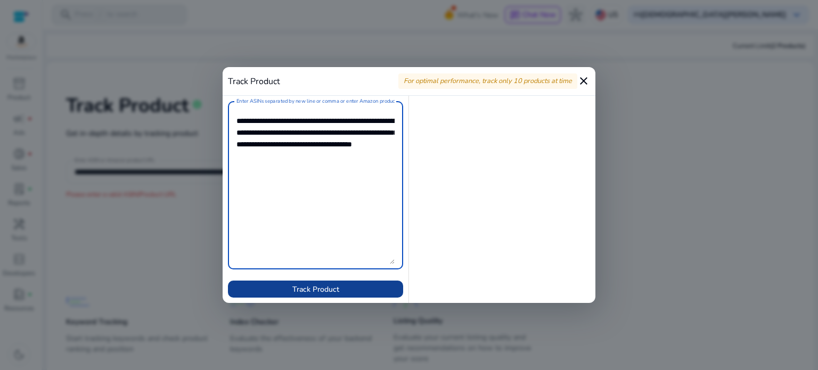 The image size is (818, 370). I want to click on span: For optimal performance, track only 10 products at time, so click(488, 81).